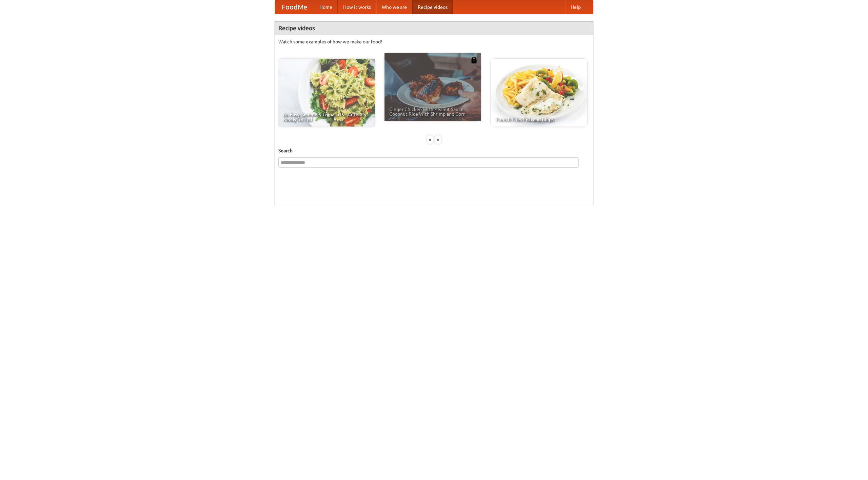 The image size is (868, 480). Describe the element at coordinates (326, 7) in the screenshot. I see `a: Home` at that location.